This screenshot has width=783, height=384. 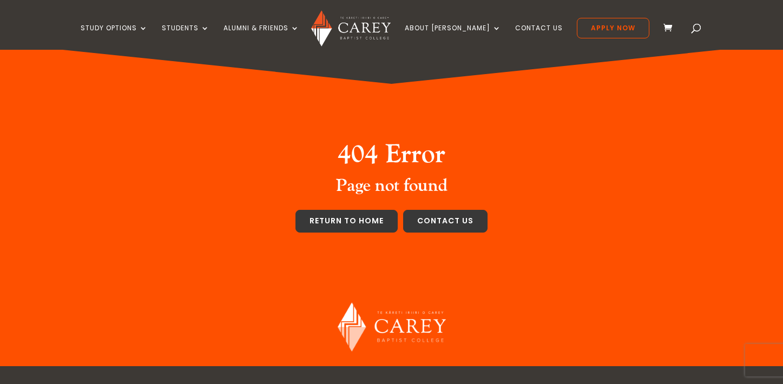 I want to click on h3: Page not found, so click(x=392, y=189).